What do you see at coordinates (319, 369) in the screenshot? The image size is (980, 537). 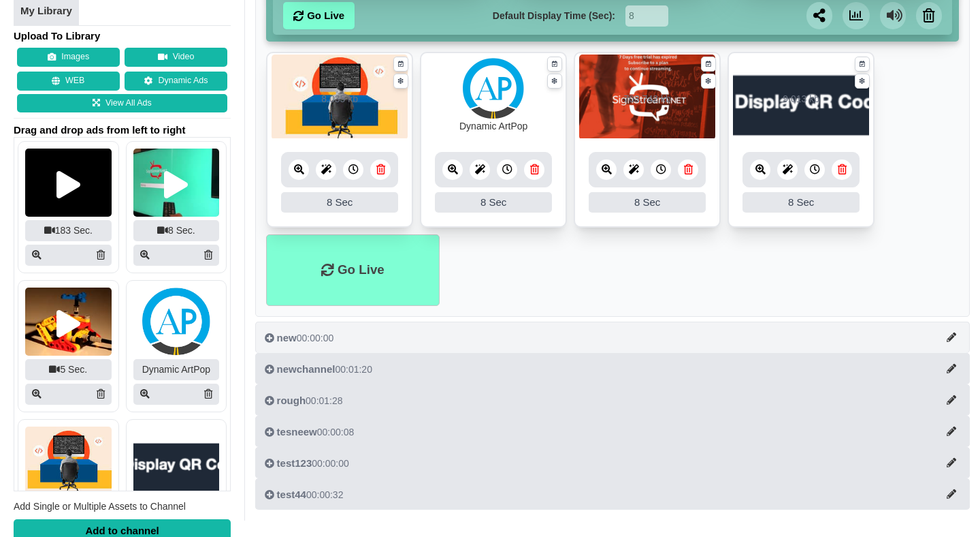 I see `div: 00:01:20` at bounding box center [319, 369].